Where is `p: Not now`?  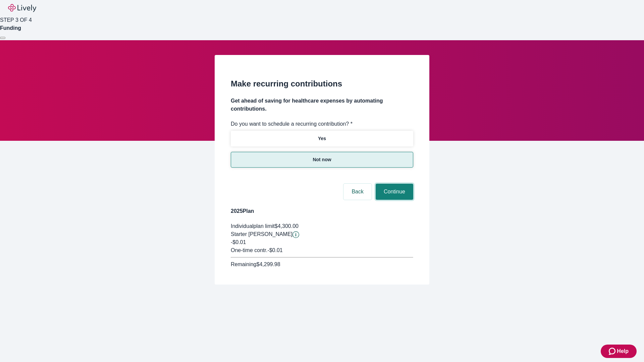
p: Not now is located at coordinates (322, 160).